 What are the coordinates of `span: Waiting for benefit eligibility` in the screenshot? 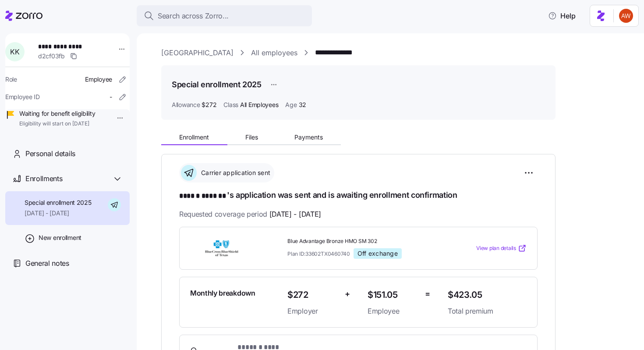 It's located at (57, 113).